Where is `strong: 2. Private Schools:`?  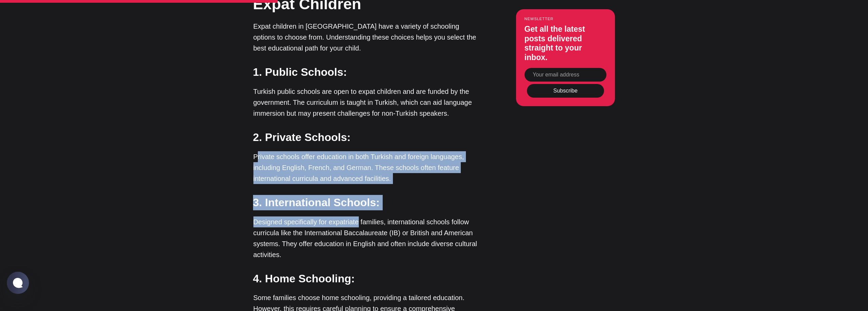 strong: 2. Private Schools: is located at coordinates (302, 137).